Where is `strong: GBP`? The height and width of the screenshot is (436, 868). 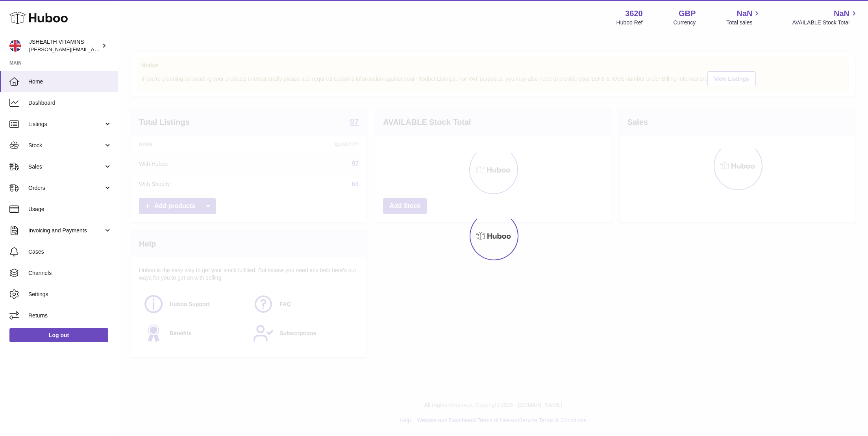 strong: GBP is located at coordinates (687, 13).